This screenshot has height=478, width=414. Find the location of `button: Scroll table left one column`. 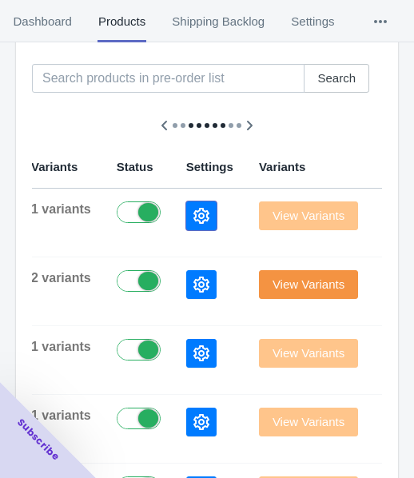

button: Scroll table left one column is located at coordinates (165, 125).